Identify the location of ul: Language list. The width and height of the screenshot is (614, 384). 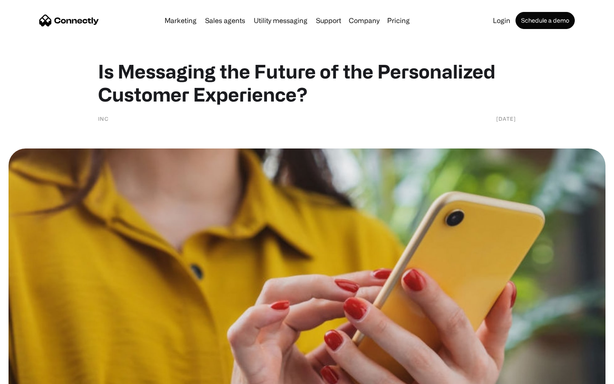
(34, 375).